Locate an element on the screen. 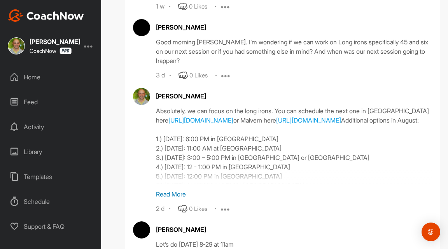 The image size is (448, 249). div: Templates is located at coordinates (51, 176).